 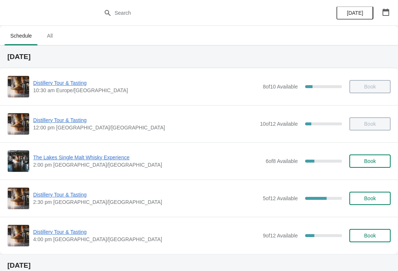 I want to click on span: 5 of 12 Available, so click(x=280, y=198).